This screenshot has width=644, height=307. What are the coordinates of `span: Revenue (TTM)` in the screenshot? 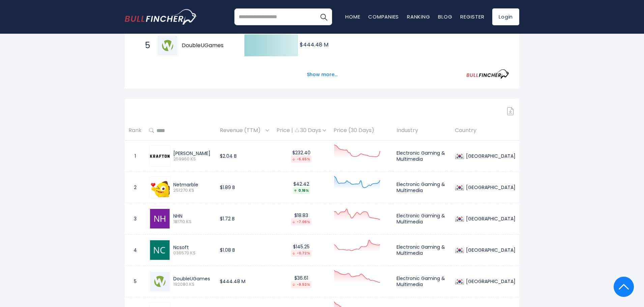 It's located at (242, 130).